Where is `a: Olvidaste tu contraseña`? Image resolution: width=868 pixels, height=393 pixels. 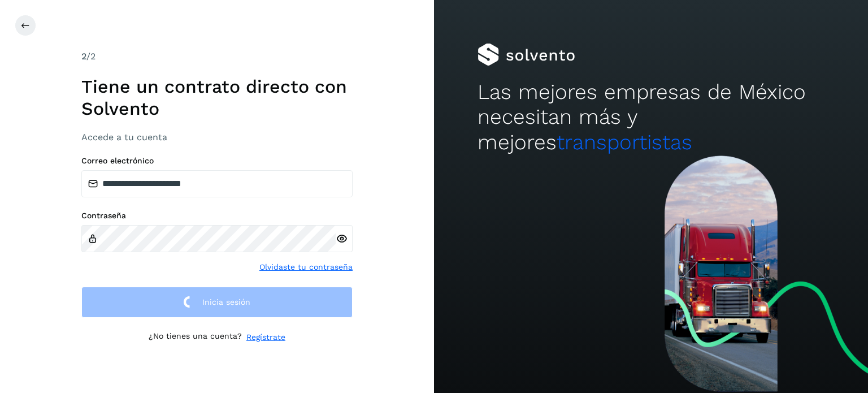 a: Olvidaste tu contraseña is located at coordinates (305, 267).